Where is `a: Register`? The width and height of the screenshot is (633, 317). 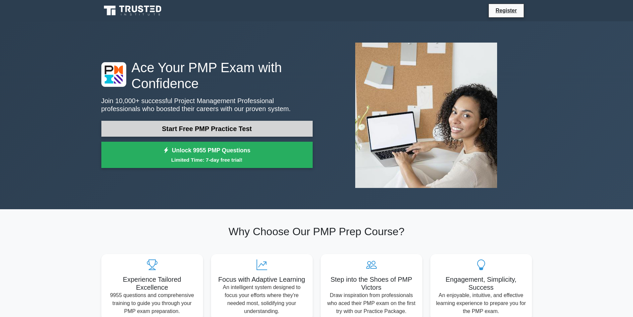
a: Register is located at coordinates (506, 10).